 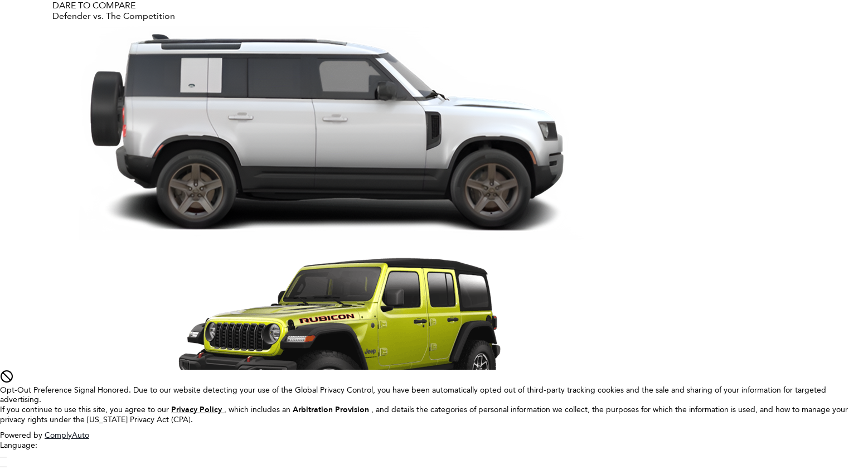 I want to click on u: Privacy Policy, so click(x=196, y=409).